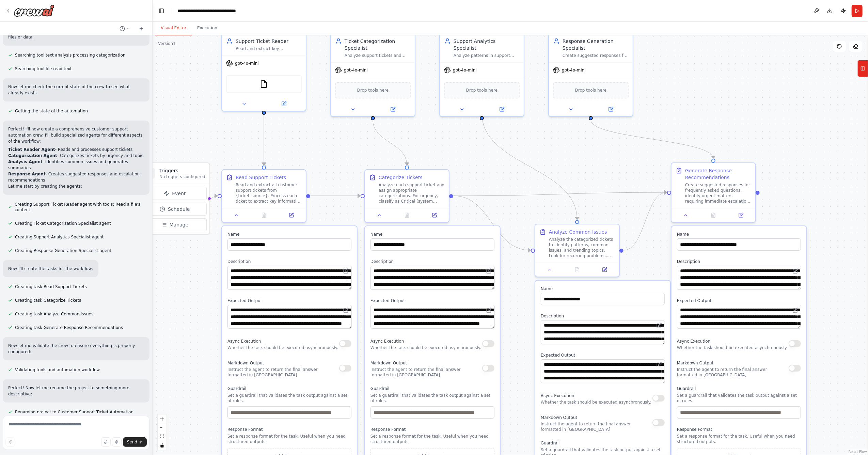 The height and width of the screenshot is (455, 868). I want to click on span: Searching tool file read text, so click(43, 69).